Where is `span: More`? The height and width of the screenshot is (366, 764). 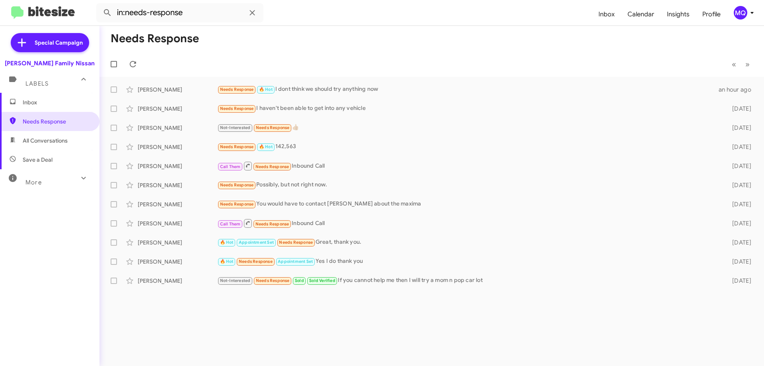 span: More is located at coordinates (33, 182).